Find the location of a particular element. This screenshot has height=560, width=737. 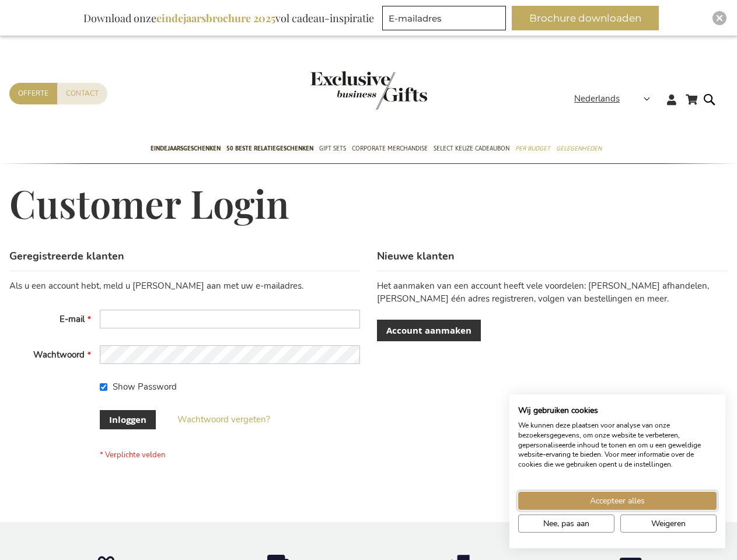

span: Nederlands is located at coordinates (597, 99).